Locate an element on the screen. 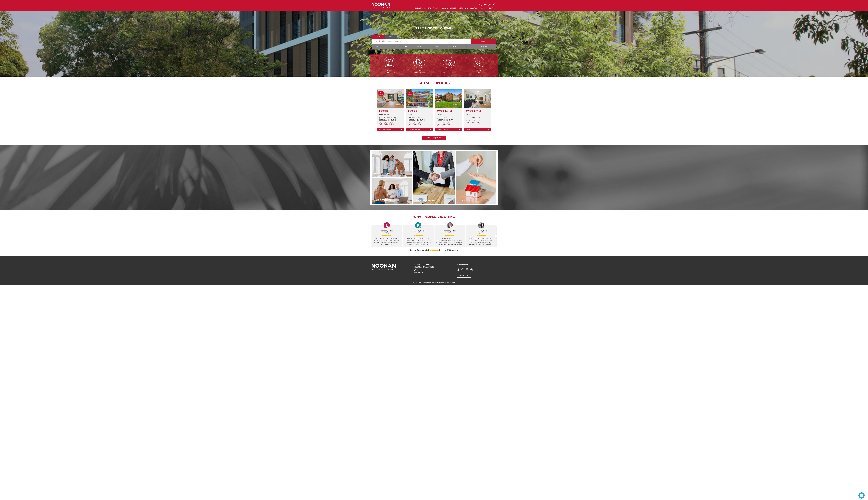  span: Lease my Property is located at coordinates (419, 72).